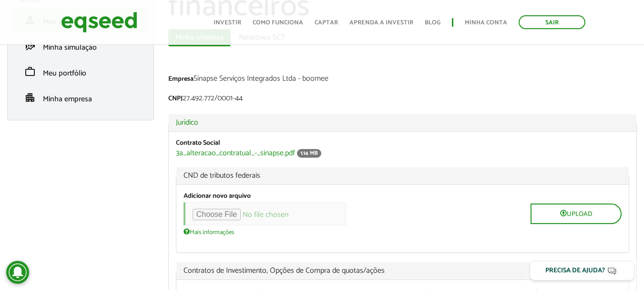 This screenshot has width=644, height=290. I want to click on a: Como funciona, so click(278, 23).